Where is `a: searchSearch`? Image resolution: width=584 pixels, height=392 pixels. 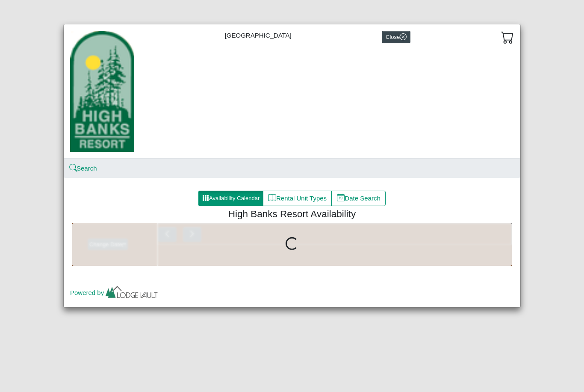
a: searchSearch is located at coordinates (83, 167).